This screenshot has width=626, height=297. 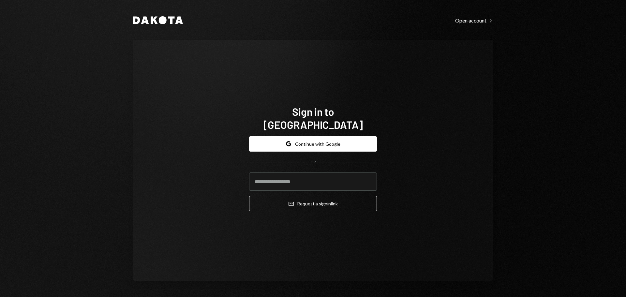 What do you see at coordinates (313, 162) in the screenshot?
I see `div: OR` at bounding box center [313, 162].